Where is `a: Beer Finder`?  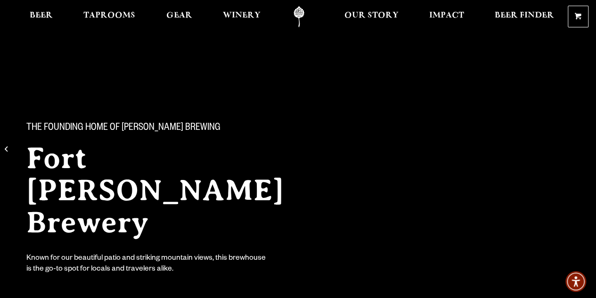 a: Beer Finder is located at coordinates (525, 17).